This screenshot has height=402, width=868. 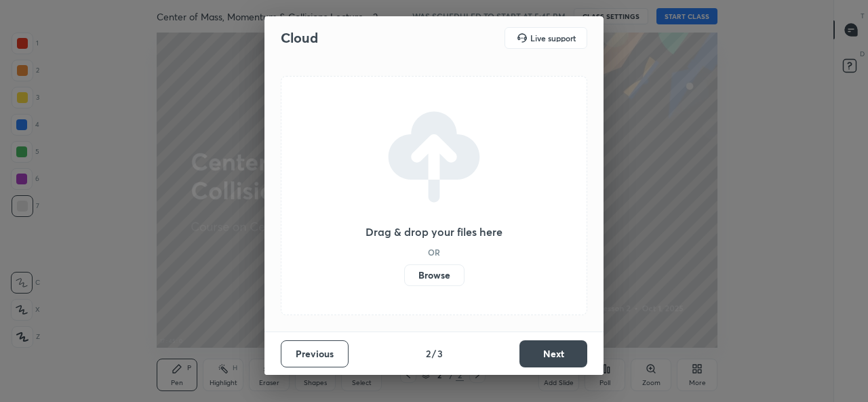 What do you see at coordinates (440, 353) in the screenshot?
I see `h4: 3` at bounding box center [440, 353].